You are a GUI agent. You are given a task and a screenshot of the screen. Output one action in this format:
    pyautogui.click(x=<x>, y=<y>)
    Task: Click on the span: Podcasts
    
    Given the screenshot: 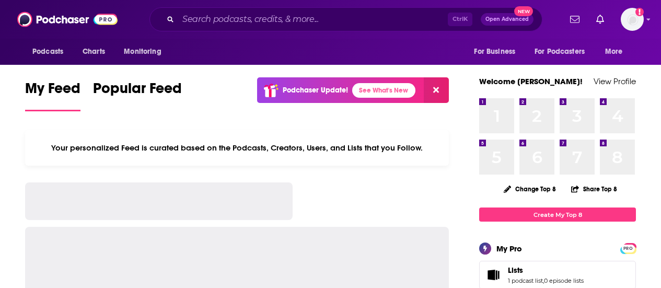 What is the action you would take?
    pyautogui.click(x=48, y=52)
    